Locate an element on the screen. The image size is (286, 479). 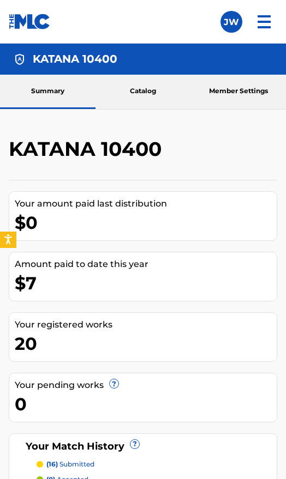
div: $0 is located at coordinates (146, 222).